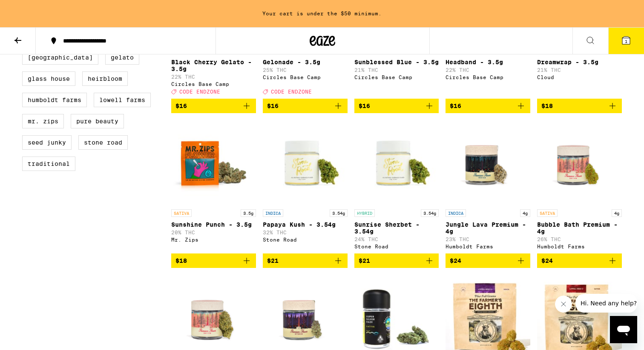 The width and height of the screenshot is (644, 350). I want to click on label: Traditional, so click(49, 164).